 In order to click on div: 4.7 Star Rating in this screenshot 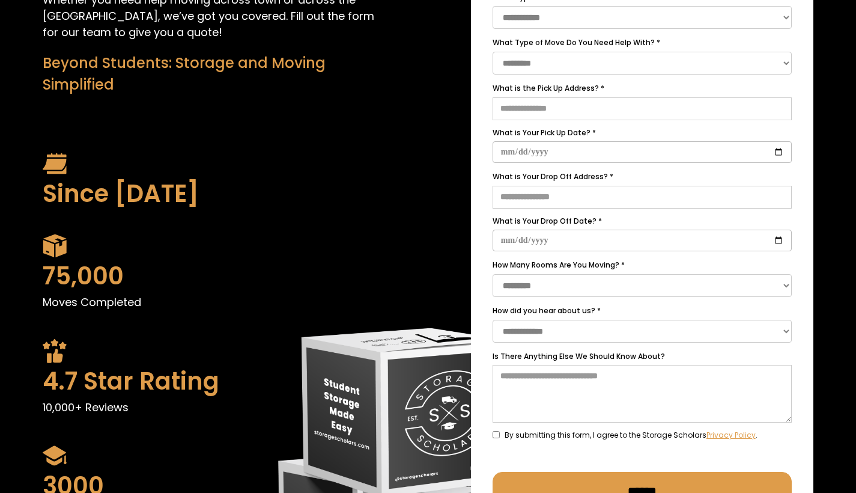, I will do `click(214, 381)`.